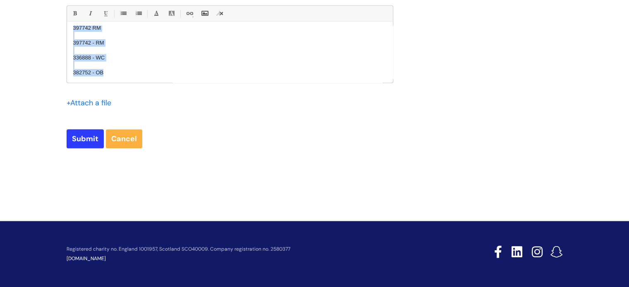  I want to click on a: Underline(Ctrl-U), so click(105, 13).